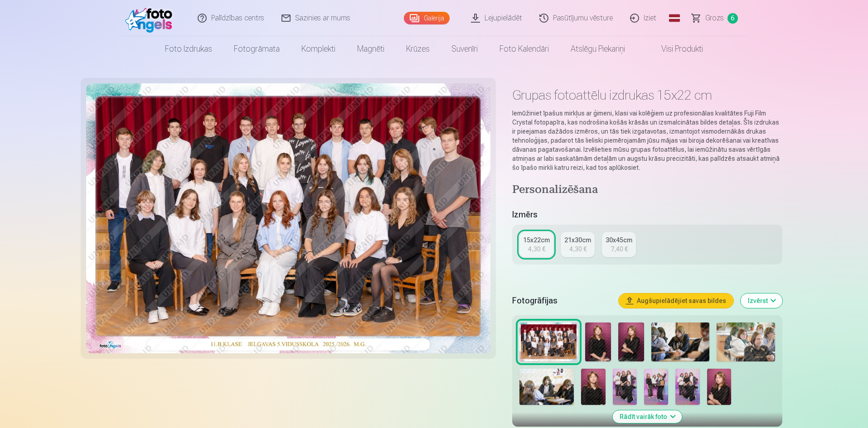 This screenshot has height=428, width=868. I want to click on div: 7,40 €, so click(619, 249).